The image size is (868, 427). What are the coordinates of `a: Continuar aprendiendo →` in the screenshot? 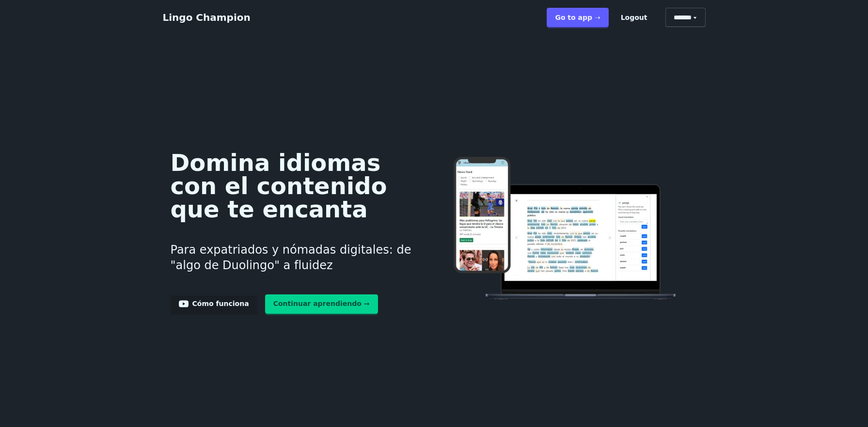 It's located at (321, 304).